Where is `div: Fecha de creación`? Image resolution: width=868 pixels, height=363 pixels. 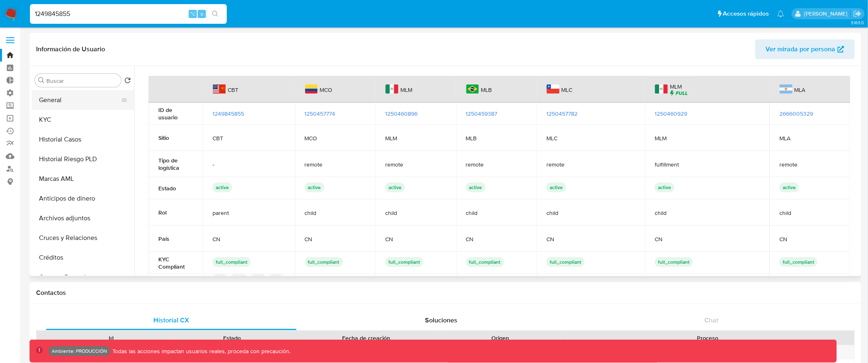
div: Fecha de creación is located at coordinates (366, 338).